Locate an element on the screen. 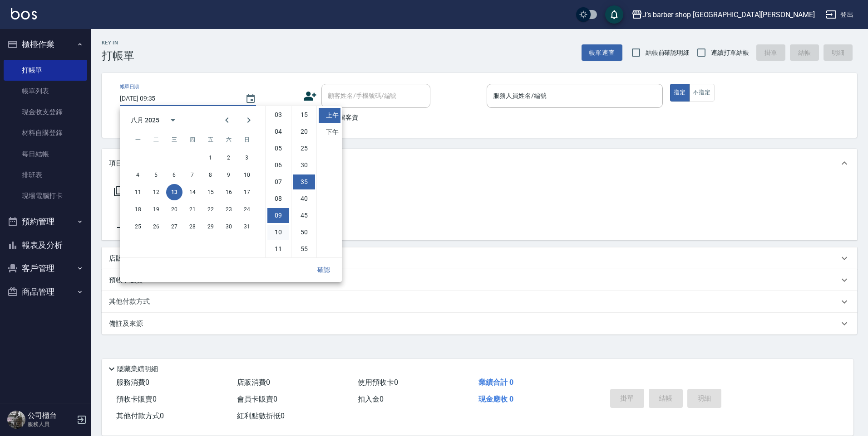  button: 帳單速查 is located at coordinates (602, 53).